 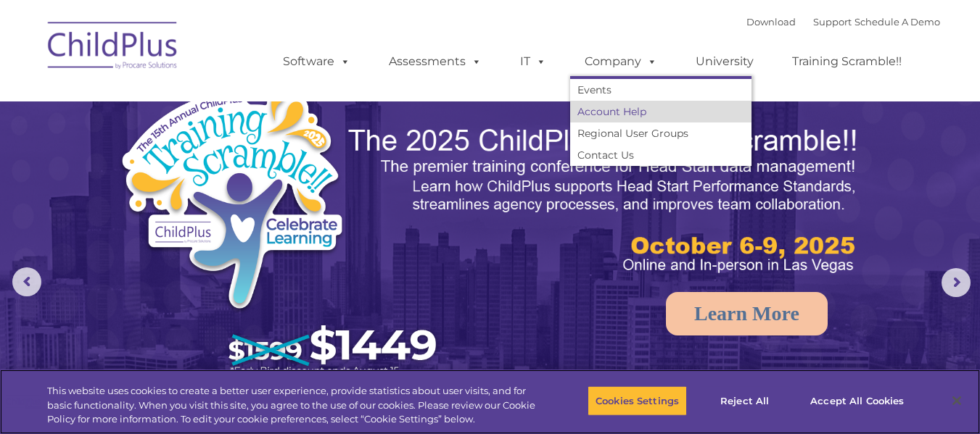 What do you see at coordinates (898, 21) in the screenshot?
I see `a: Schedule A Demo` at bounding box center [898, 21].